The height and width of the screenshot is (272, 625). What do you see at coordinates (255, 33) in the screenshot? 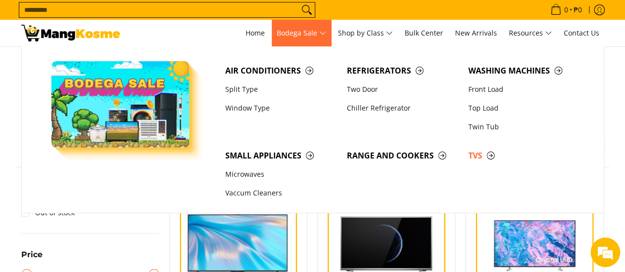
I see `a: Home` at bounding box center [255, 33].